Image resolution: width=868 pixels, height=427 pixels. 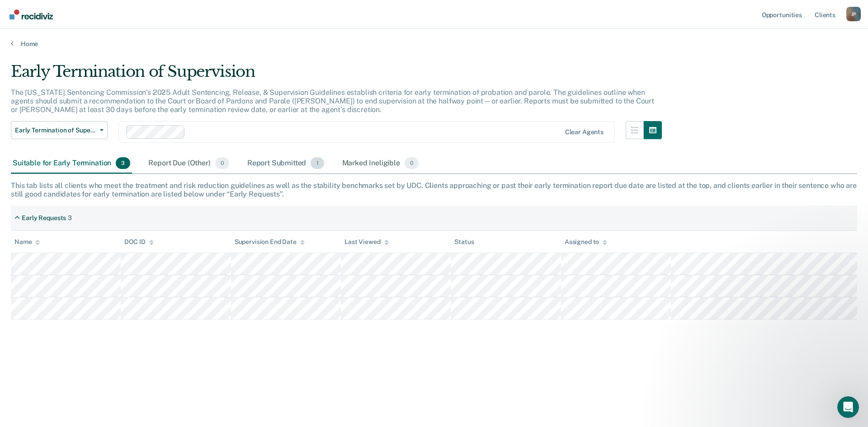 I want to click on div: 3, so click(x=69, y=218).